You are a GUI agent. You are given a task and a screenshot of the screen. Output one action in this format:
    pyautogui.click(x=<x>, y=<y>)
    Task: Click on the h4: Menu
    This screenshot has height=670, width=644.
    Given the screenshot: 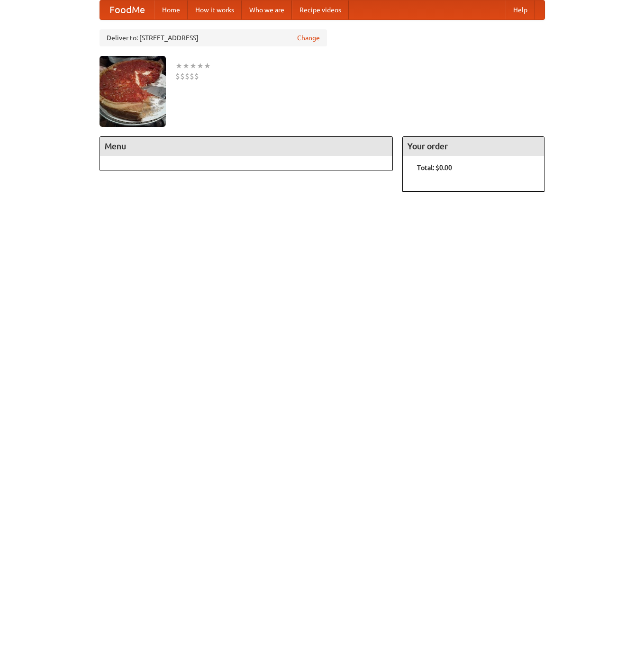 What is the action you would take?
    pyautogui.click(x=246, y=146)
    